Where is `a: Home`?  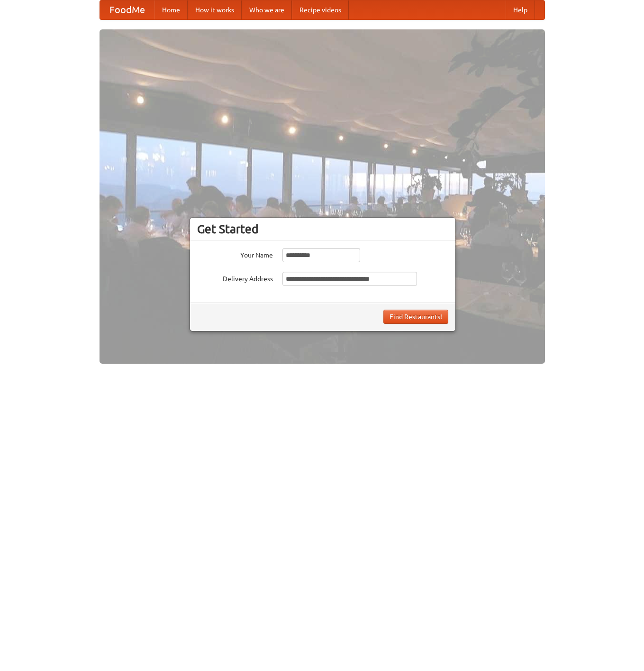 a: Home is located at coordinates (171, 10).